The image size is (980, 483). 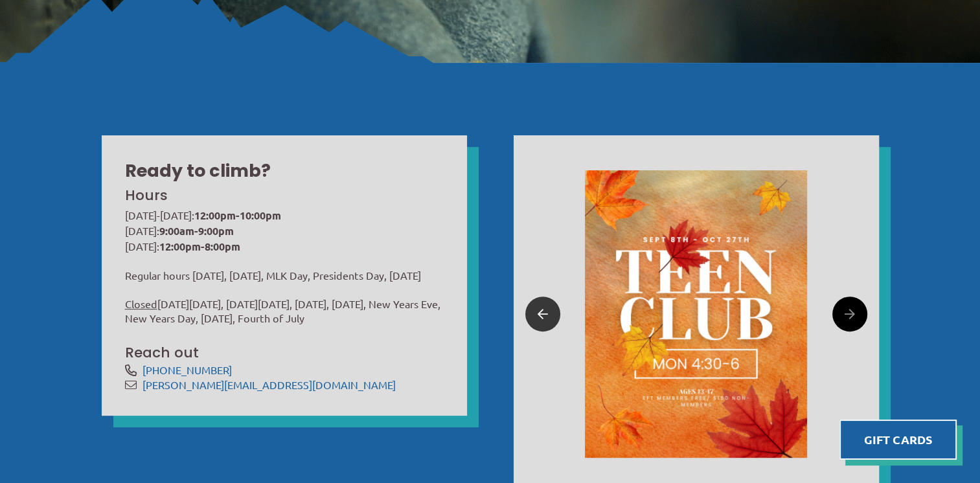 What do you see at coordinates (695, 314) in the screenshot?
I see `img: Image` at bounding box center [695, 314].